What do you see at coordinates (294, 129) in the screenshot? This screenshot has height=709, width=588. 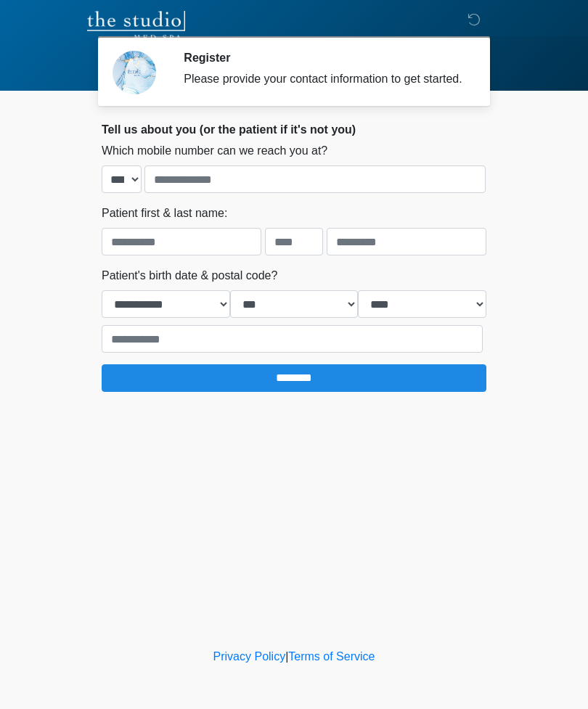 I see `h2: Tell us about you (or the patient if it's not you)` at bounding box center [294, 129].